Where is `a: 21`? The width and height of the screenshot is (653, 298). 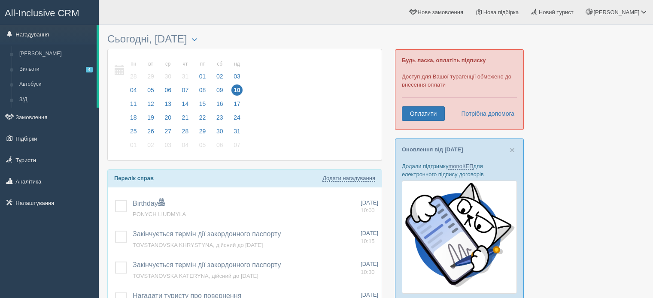
a: 21 is located at coordinates (186, 120).